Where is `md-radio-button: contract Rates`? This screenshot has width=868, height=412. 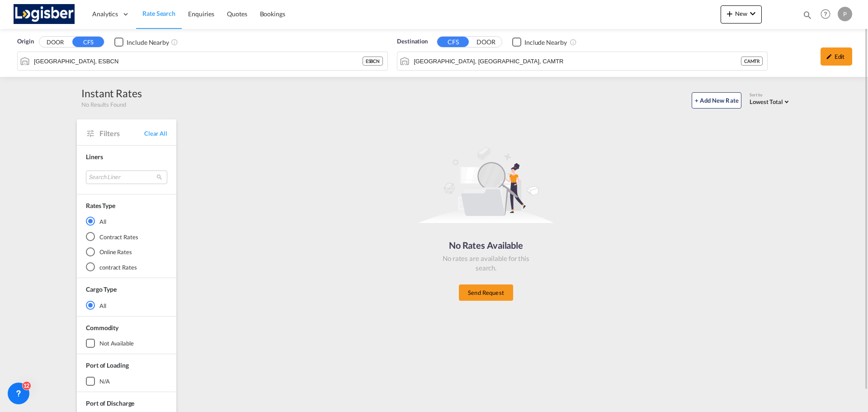 md-radio-button: contract Rates is located at coordinates (127, 267).